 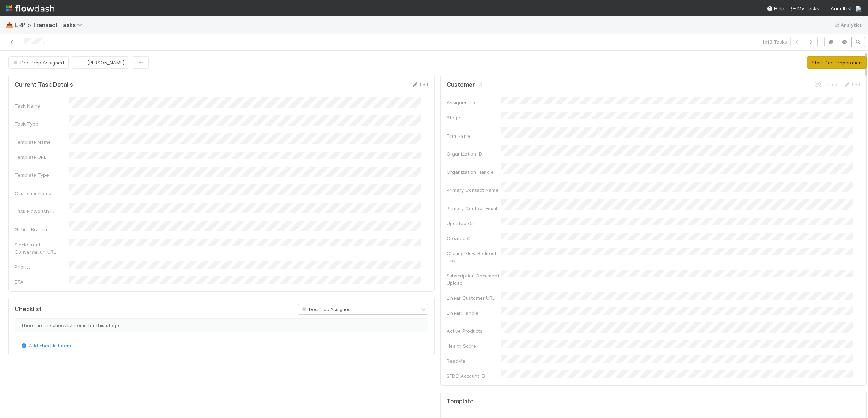 What do you see at coordinates (775, 41) in the screenshot?
I see `span: 1 of 3 Tasks` at bounding box center [775, 41].